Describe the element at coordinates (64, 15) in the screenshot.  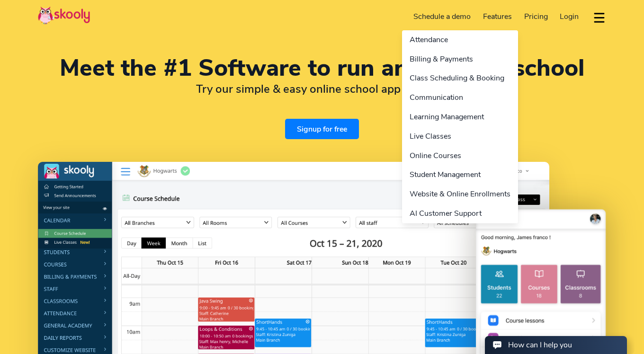
I see `img: Skooly` at that location.